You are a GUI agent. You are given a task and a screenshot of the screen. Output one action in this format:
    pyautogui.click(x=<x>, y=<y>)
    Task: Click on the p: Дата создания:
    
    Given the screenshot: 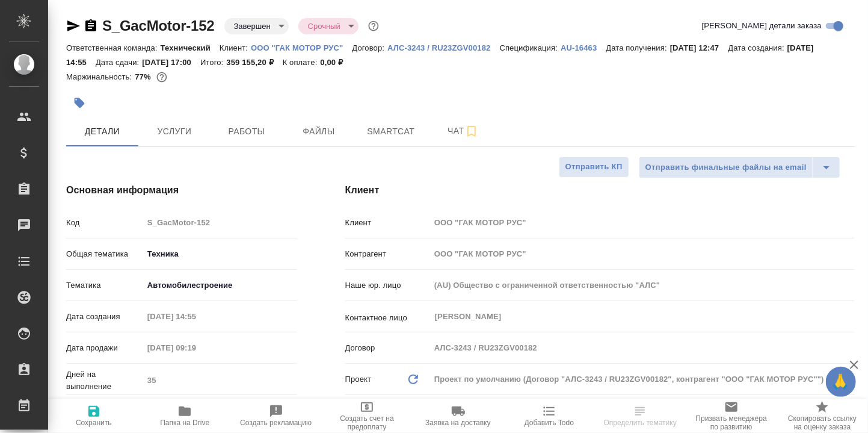 What is the action you would take?
    pyautogui.click(x=758, y=48)
    